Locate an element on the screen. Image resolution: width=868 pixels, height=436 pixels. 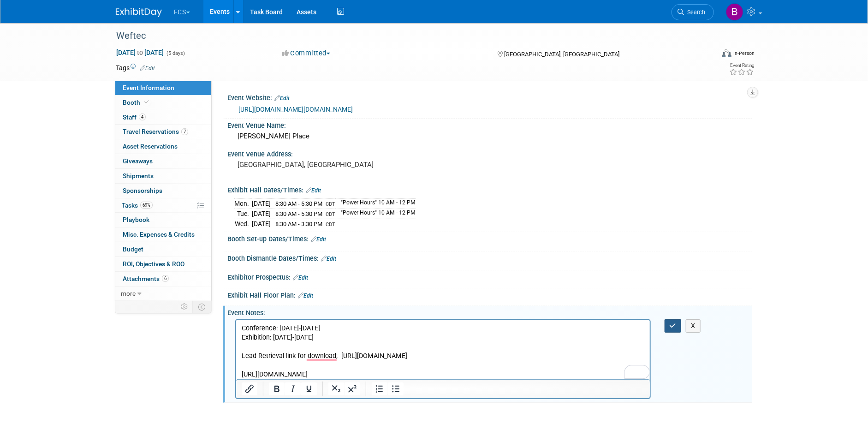
div: Event Notes: is located at coordinates (490, 312).